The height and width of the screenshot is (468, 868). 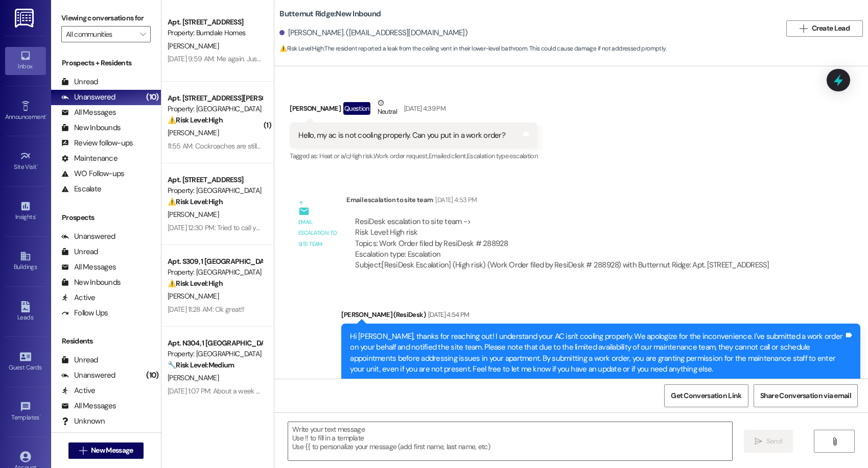 I want to click on div: Prospects, so click(x=106, y=218).